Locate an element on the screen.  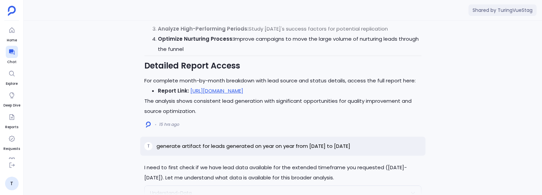
a: Reports is located at coordinates (12, 120).